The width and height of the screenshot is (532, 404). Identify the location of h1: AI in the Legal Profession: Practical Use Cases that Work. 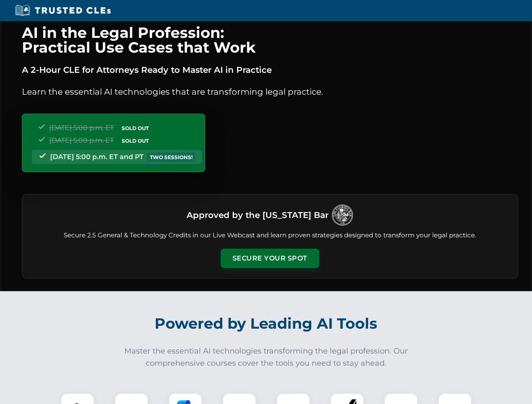
(270, 40).